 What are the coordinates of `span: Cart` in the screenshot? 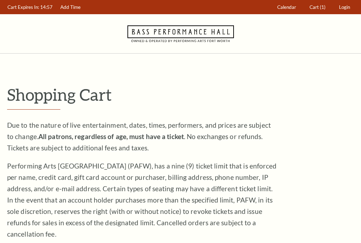 It's located at (314, 7).